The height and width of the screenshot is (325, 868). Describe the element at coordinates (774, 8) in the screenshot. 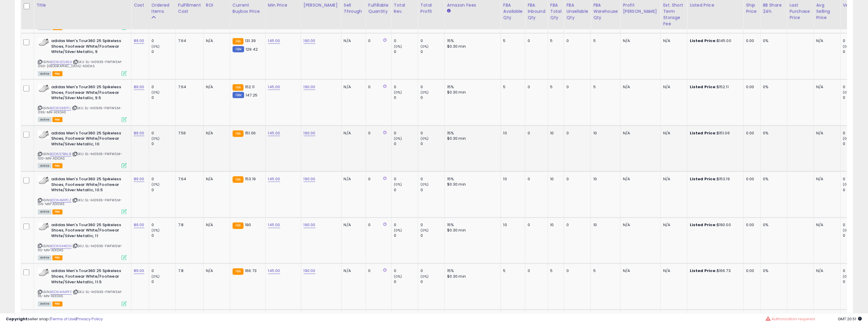

I see `div: BB Share 24h.` at that location.